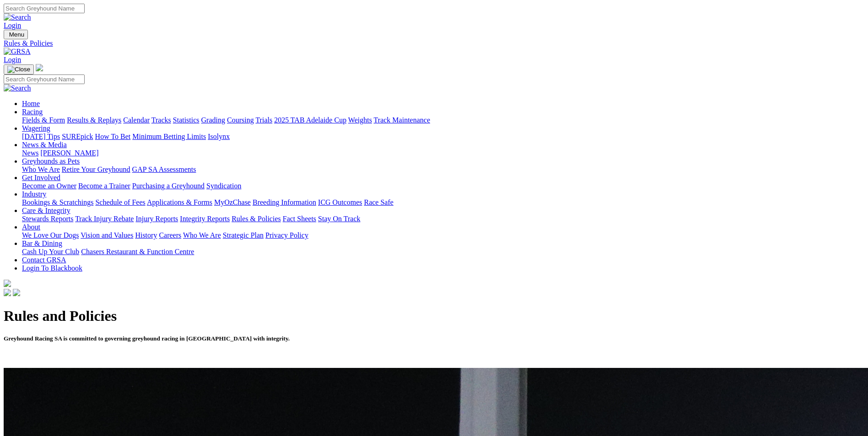 The width and height of the screenshot is (868, 436). I want to click on a: Industry, so click(34, 194).